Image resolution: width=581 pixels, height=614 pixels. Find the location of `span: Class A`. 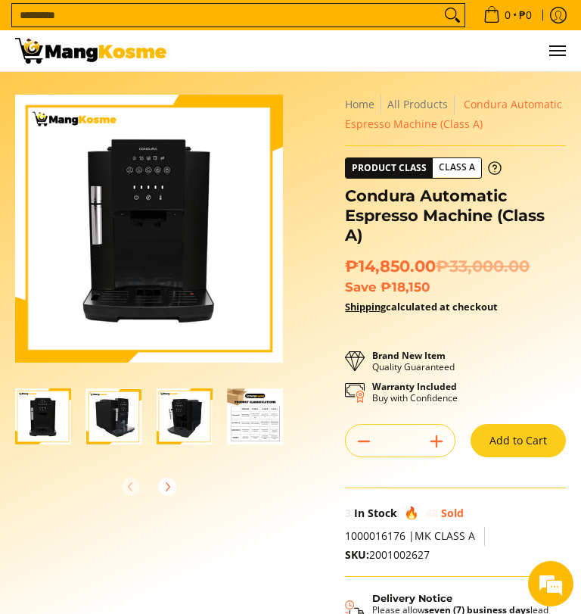

span: Class A is located at coordinates (457, 167).